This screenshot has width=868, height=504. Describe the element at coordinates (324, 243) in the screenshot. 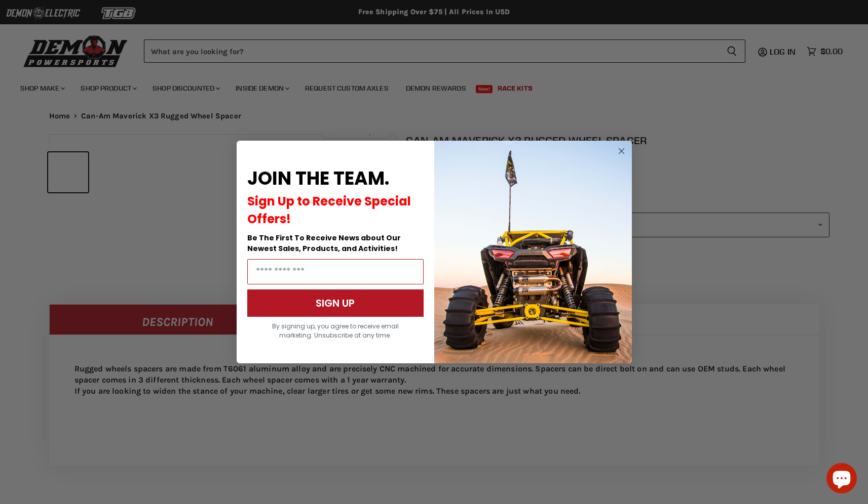

I see `span: Be The First To Receive News about Our Newest Sales, Products, and Activities!` at that location.